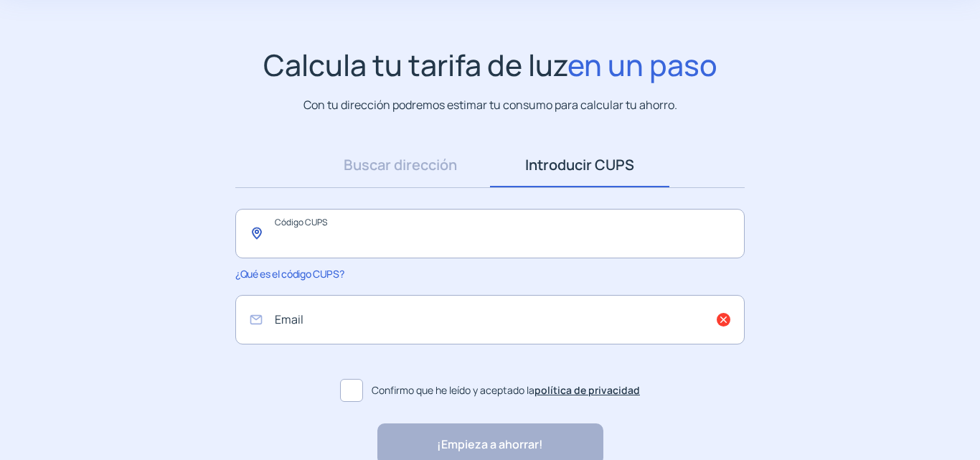 The width and height of the screenshot is (980, 460). I want to click on span: ¿Qué es el código CUPS?, so click(289, 273).